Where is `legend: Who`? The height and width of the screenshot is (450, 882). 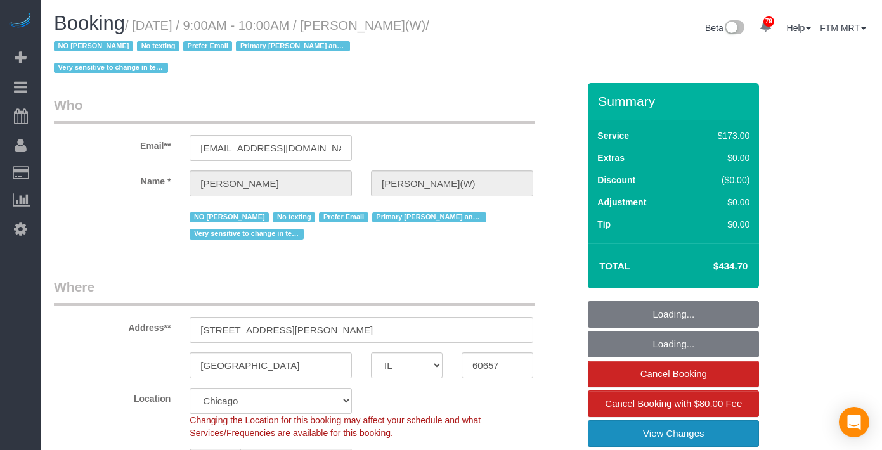
legend: Who is located at coordinates (294, 110).